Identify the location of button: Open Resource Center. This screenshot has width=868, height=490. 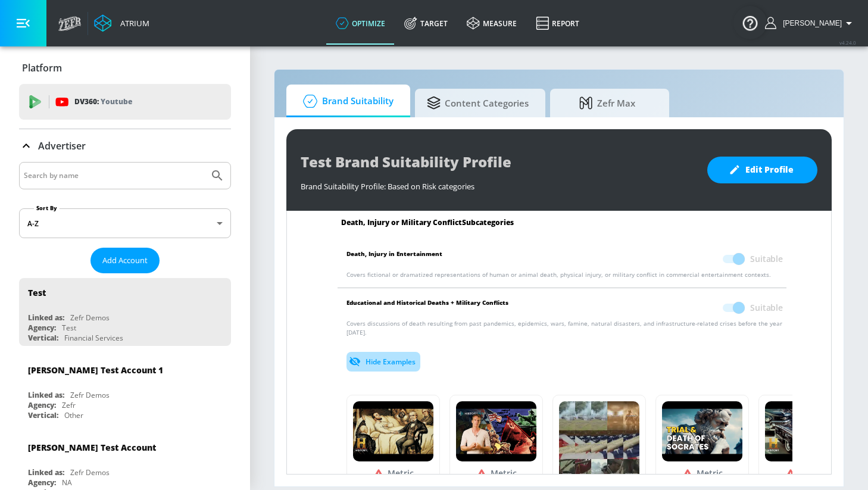
(750, 23).